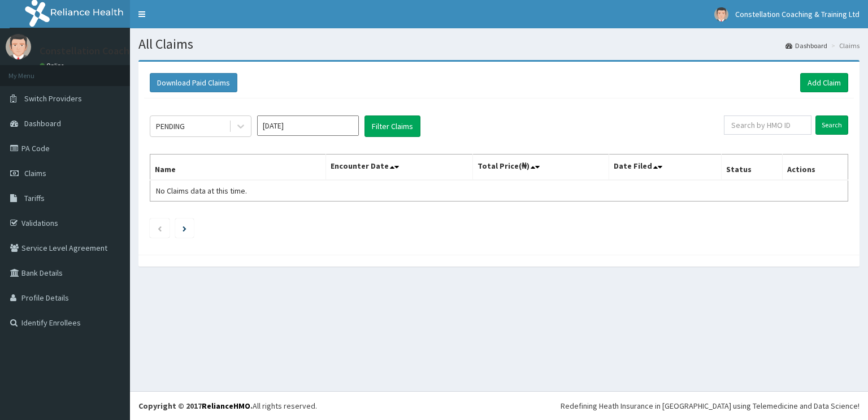 The image size is (868, 420). What do you see at coordinates (541, 168) in the screenshot?
I see `th: Total Price(₦)` at bounding box center [541, 168].